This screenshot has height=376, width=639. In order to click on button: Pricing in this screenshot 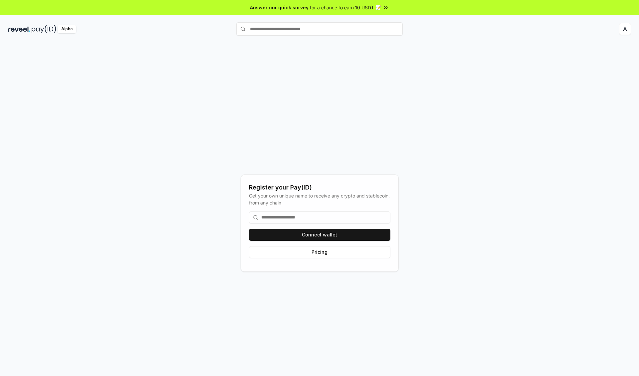, I will do `click(320, 252)`.